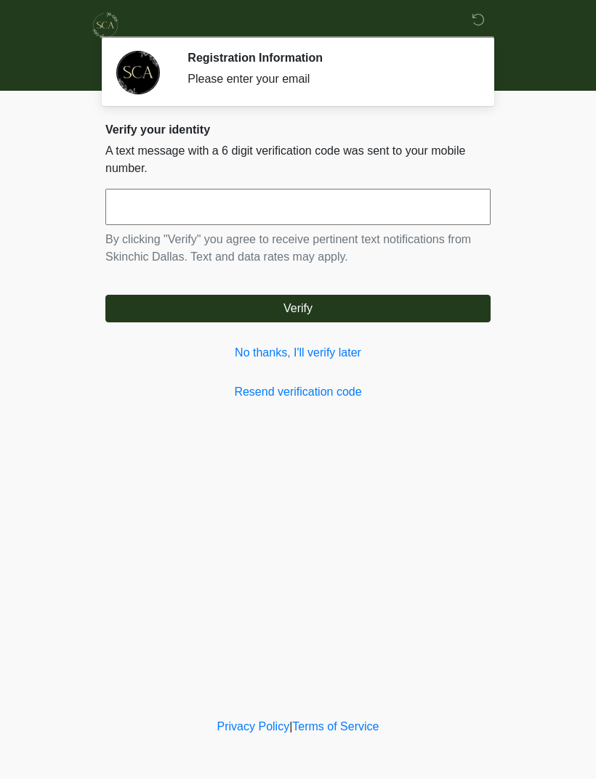 The image size is (596, 779). I want to click on p: By clicking "Verify" you agree to receive pertinent text notifications from Skinchic Dallas. Text..., so click(298, 248).